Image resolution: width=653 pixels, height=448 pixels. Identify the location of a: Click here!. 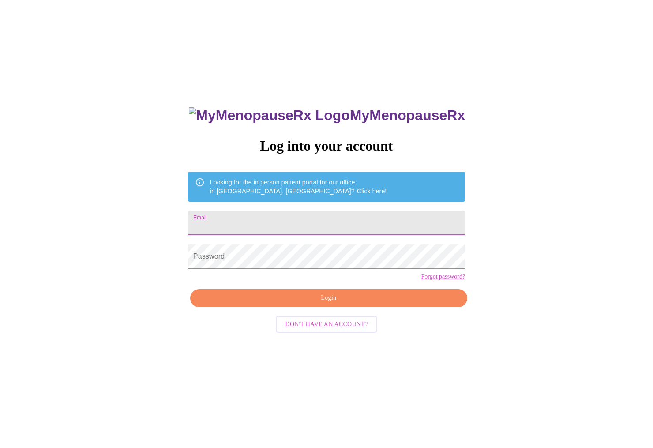
(372, 191).